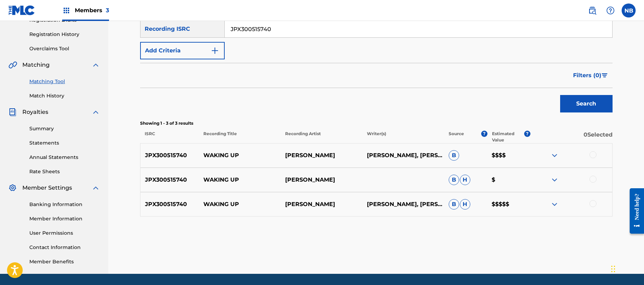 The height and width of the screenshot is (285, 644). What do you see at coordinates (65, 82) in the screenshot?
I see `a: Matching Tool` at bounding box center [65, 82].